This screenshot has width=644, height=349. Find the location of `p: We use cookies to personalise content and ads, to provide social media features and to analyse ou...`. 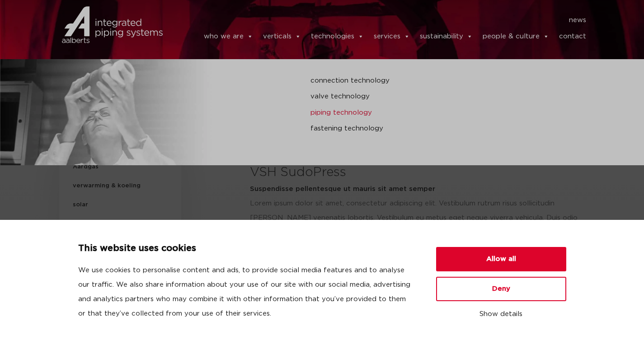

p: We use cookies to personalise content and ads, to provide social media features and to analyse ou... is located at coordinates (246, 292).